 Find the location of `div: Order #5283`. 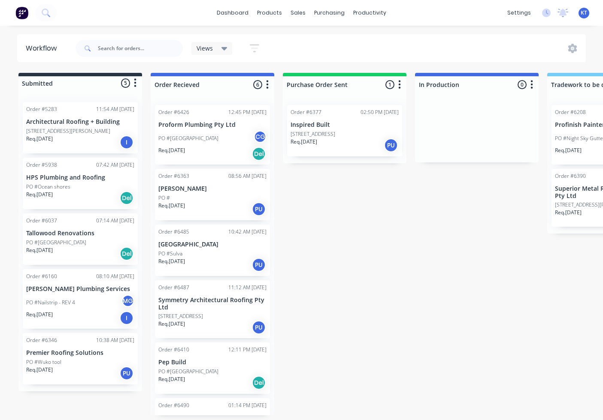

div: Order #5283 is located at coordinates (42, 109).